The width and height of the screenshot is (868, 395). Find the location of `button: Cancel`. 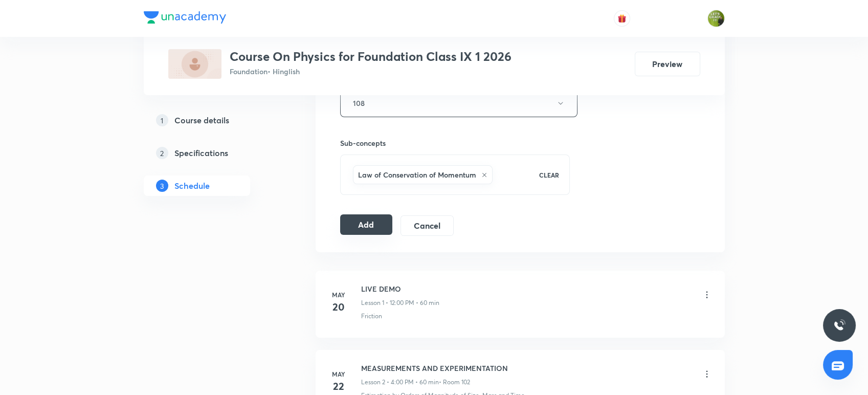

button: Cancel is located at coordinates (427, 226).